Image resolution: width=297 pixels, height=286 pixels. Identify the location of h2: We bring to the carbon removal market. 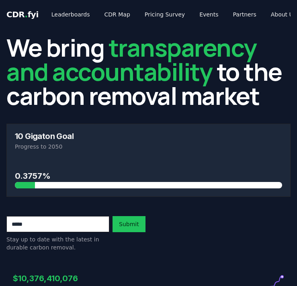
(148, 72).